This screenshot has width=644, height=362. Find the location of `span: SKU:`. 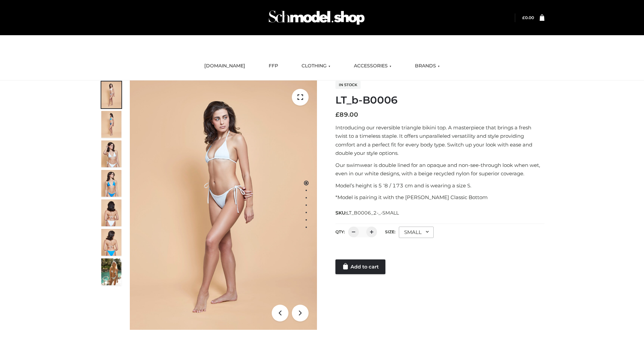

span: SKU: is located at coordinates (367, 213).